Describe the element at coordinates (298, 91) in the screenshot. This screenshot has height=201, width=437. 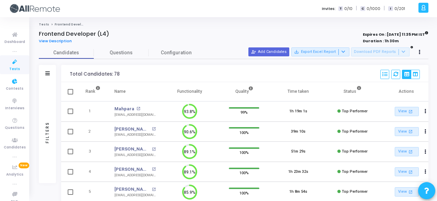
I see `div: Time taken` at that location.